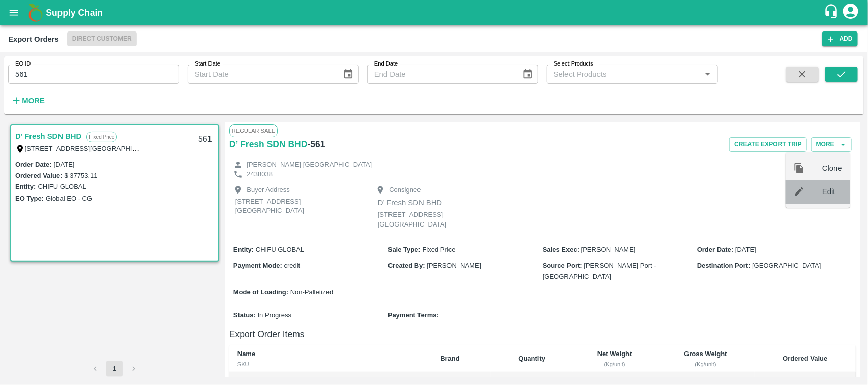  Describe the element at coordinates (439, 250) in the screenshot. I see `span: Fixed Price` at that location.